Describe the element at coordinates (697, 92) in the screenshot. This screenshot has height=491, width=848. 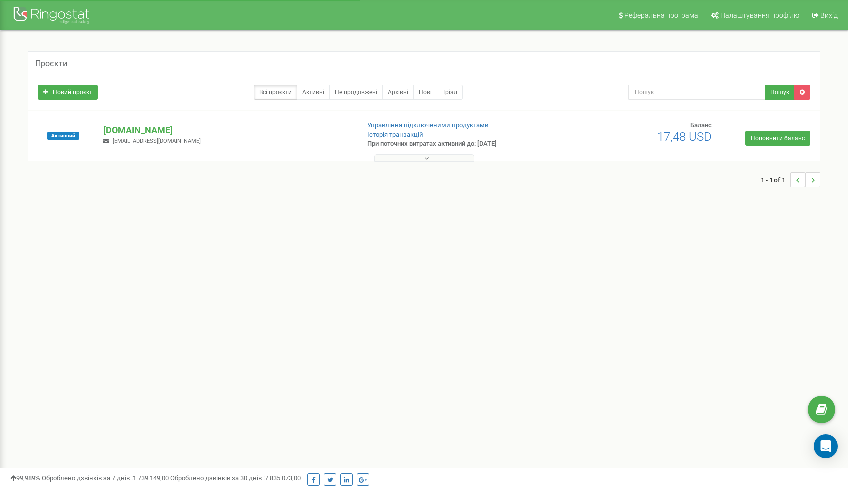
I see `input: Пошук` at that location.